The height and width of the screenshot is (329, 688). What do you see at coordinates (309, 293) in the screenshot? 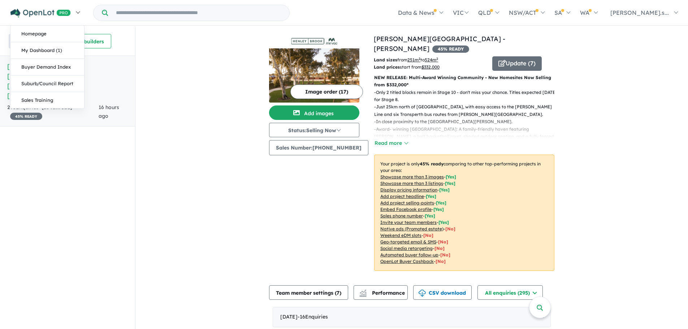
I see `button: Team member settings (7)` at bounding box center [309, 293].